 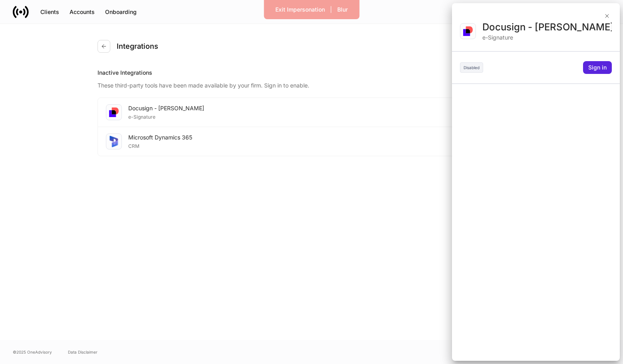 What do you see at coordinates (598, 67) in the screenshot?
I see `div: Sign in` at bounding box center [598, 67].